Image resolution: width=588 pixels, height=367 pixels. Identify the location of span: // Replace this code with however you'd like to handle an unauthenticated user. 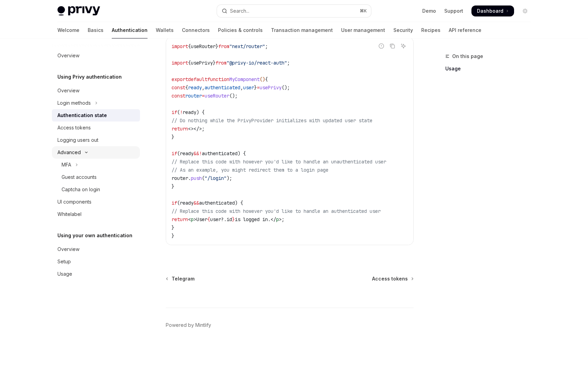
(279, 162).